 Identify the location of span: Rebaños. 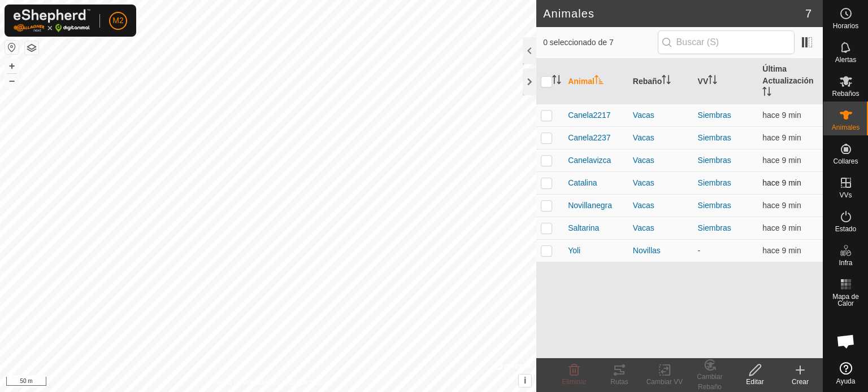
(845, 93).